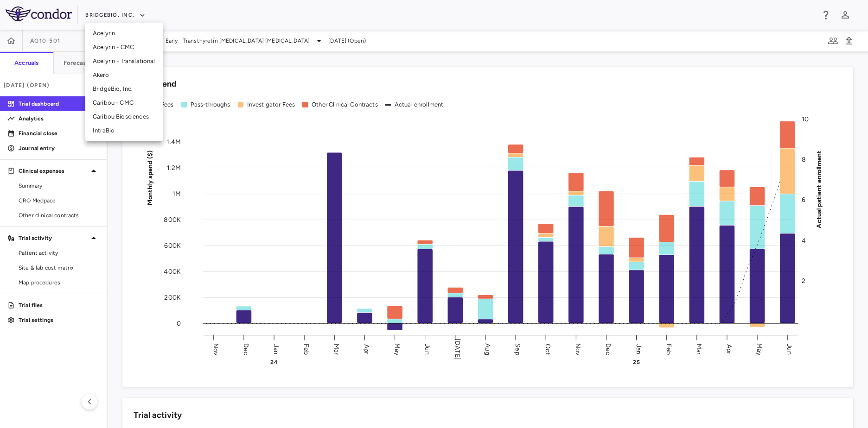 The image size is (868, 428). Describe the element at coordinates (123, 33) in the screenshot. I see `li: Acelyrin` at that location.